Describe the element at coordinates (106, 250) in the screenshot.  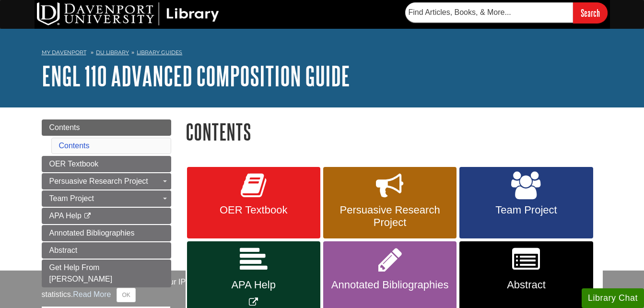
I see `a: Abstract` at that location.